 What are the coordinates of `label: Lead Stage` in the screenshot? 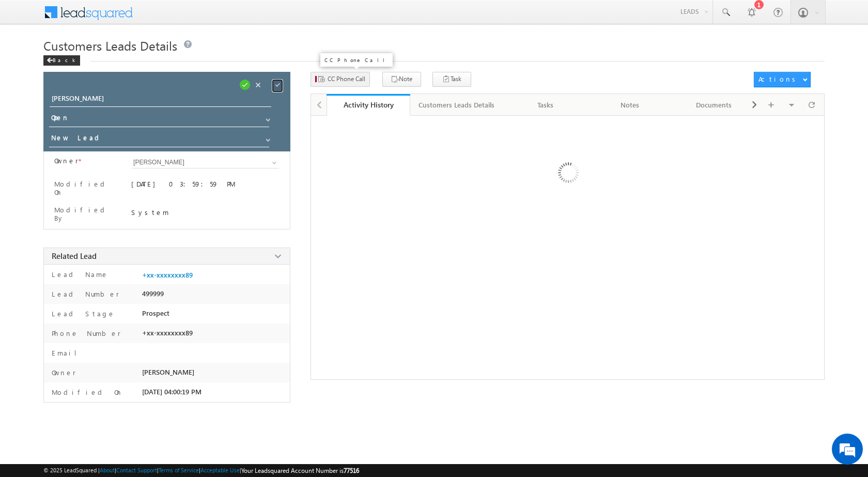 It's located at (82, 314).